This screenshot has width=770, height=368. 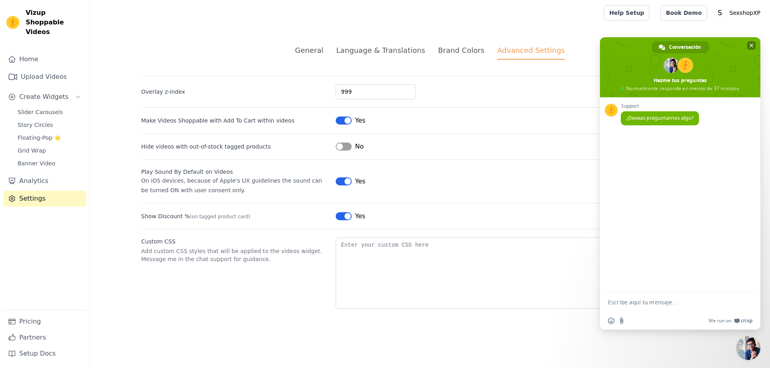 What do you see at coordinates (44, 97) in the screenshot?
I see `span: Create Widgets` at bounding box center [44, 97].